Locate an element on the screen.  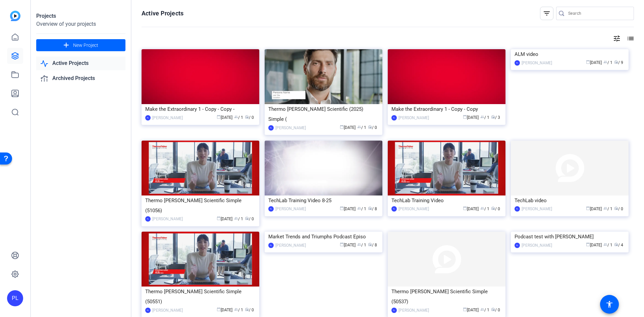
div: Market Trends and Triumphs Podcast Episo is located at coordinates (323, 237).